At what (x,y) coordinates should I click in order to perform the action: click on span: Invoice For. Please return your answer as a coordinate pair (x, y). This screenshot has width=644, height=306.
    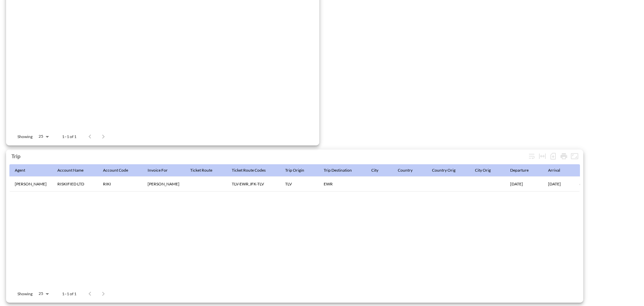
    Looking at the image, I should click on (162, 170).